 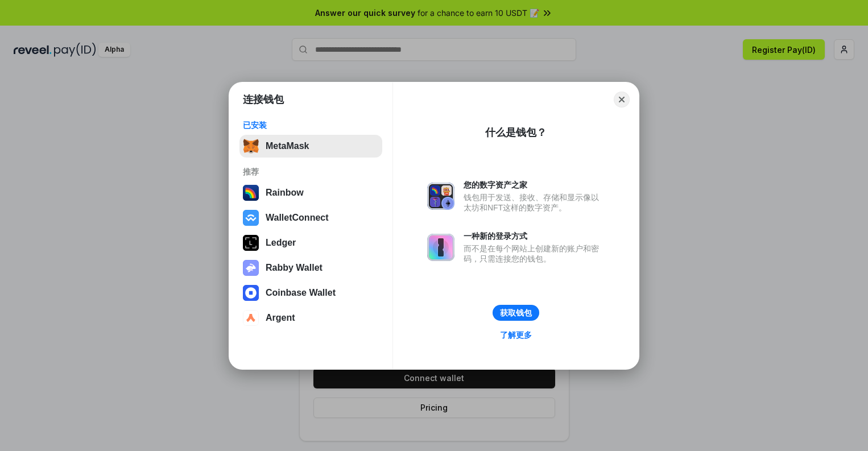 I want to click on div: 一种新的登录方式, so click(x=534, y=236).